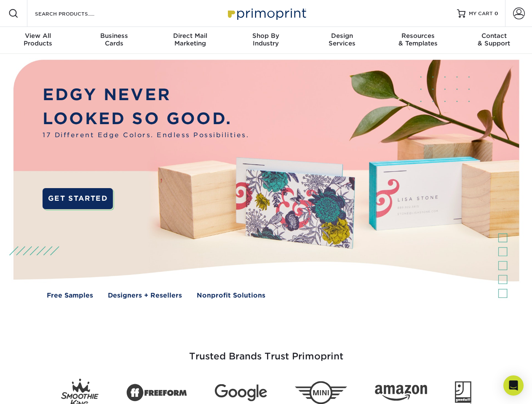  Describe the element at coordinates (146, 95) in the screenshot. I see `p: EDGY NEVER` at that location.